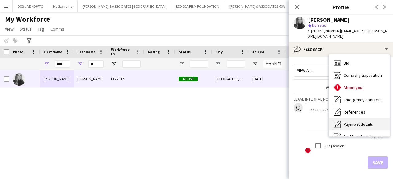 This screenshot has height=179, width=393. I want to click on span: Last Name, so click(86, 52).